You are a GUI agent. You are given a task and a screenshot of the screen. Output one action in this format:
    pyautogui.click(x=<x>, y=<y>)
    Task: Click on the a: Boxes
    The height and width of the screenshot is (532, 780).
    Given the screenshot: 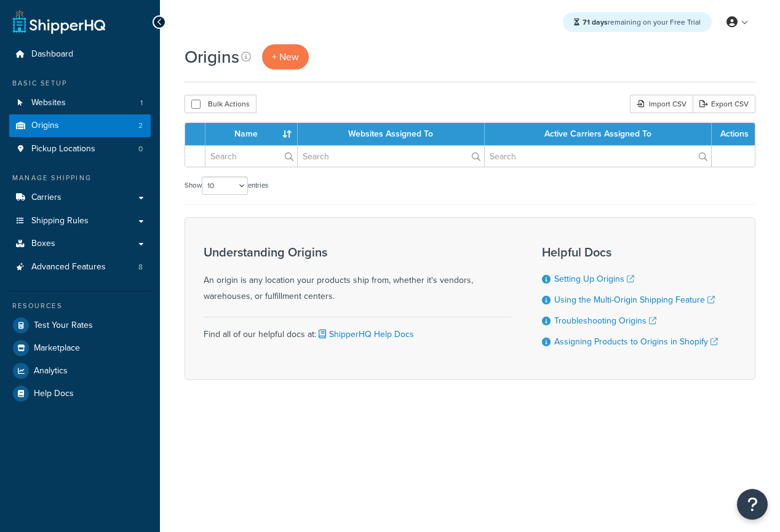 What is the action you would take?
    pyautogui.click(x=80, y=243)
    